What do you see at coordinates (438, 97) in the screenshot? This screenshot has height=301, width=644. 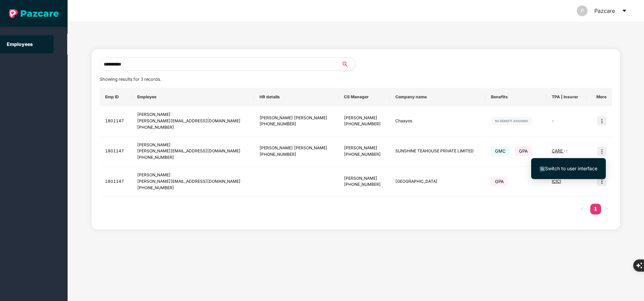 I see `th: Company name` at bounding box center [438, 97].